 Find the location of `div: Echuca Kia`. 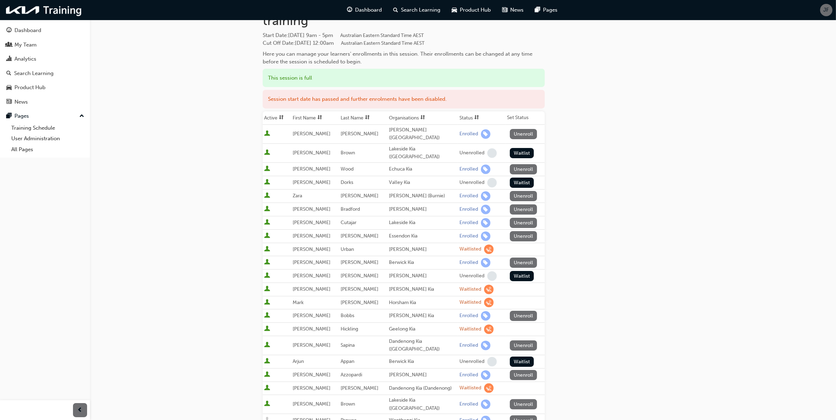

div: Echuca Kia is located at coordinates (423, 169).